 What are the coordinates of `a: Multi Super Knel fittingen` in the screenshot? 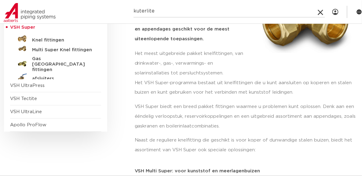 It's located at (56, 49).